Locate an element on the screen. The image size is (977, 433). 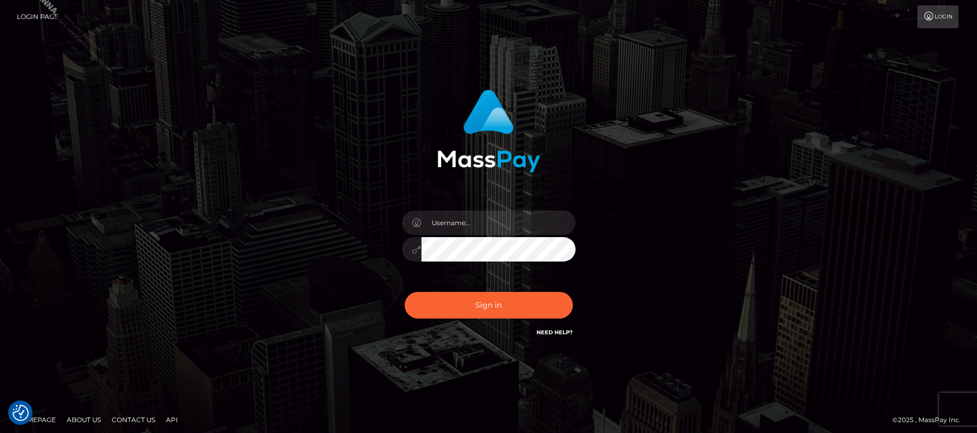
a: About Us is located at coordinates (84, 419).